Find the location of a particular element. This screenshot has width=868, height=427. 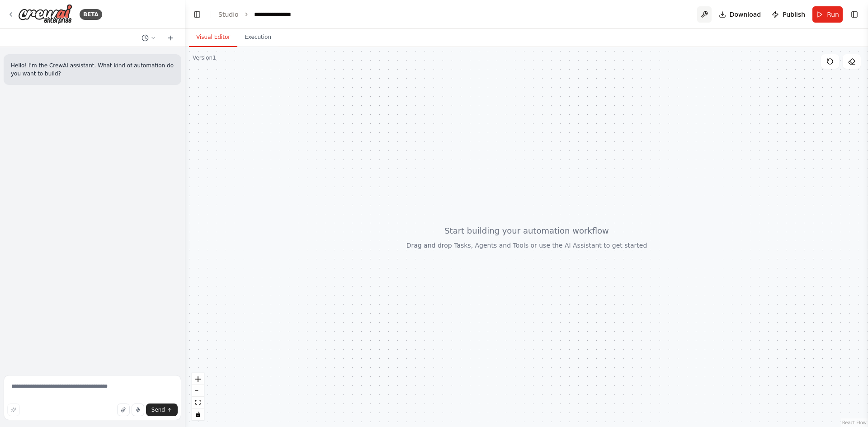

button: Click to speak your automation idea is located at coordinates (138, 410).